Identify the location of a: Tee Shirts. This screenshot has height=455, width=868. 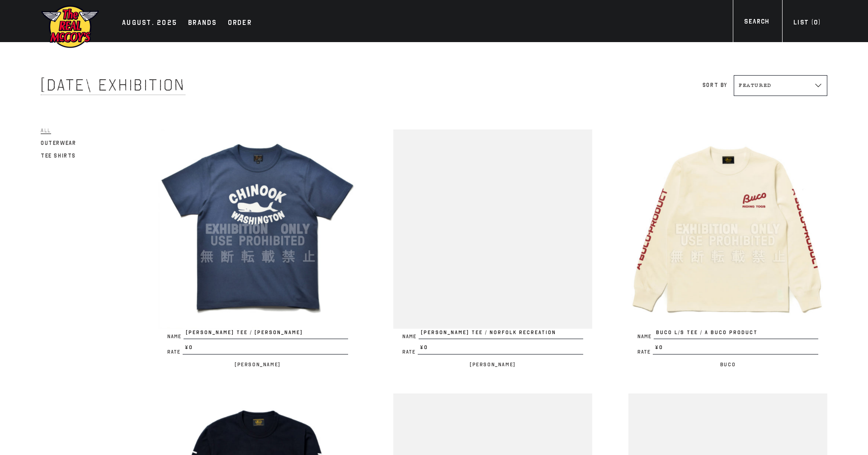
(58, 155).